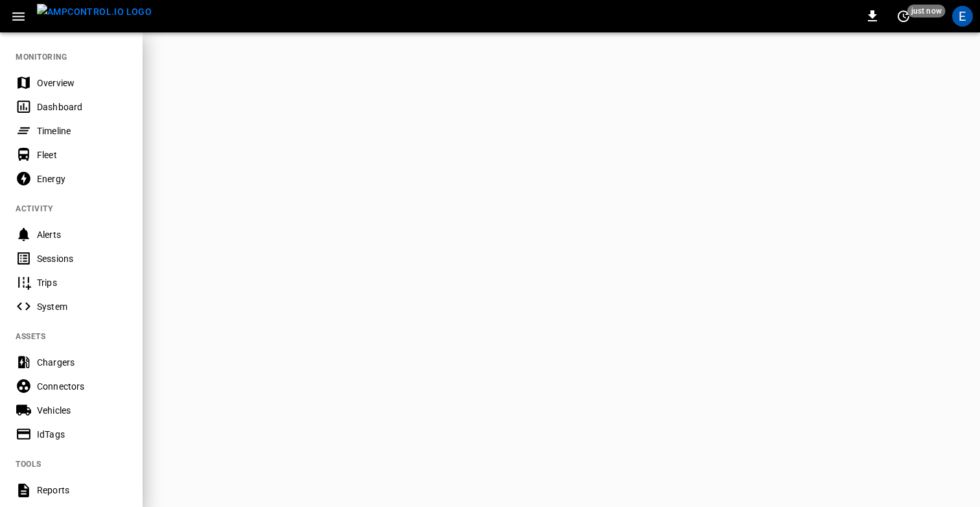 This screenshot has height=507, width=980. Describe the element at coordinates (82, 410) in the screenshot. I see `div: Vehicles` at that location.